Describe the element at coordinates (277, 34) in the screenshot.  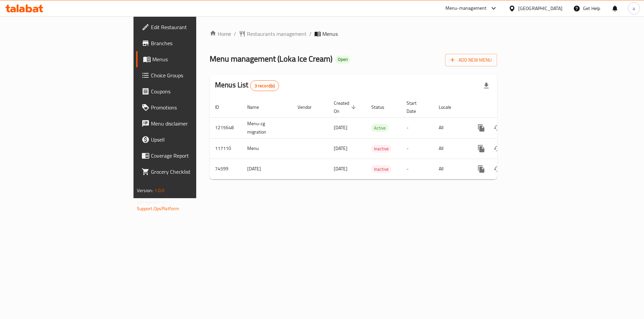
I see `span: Restaurants management` at that location.